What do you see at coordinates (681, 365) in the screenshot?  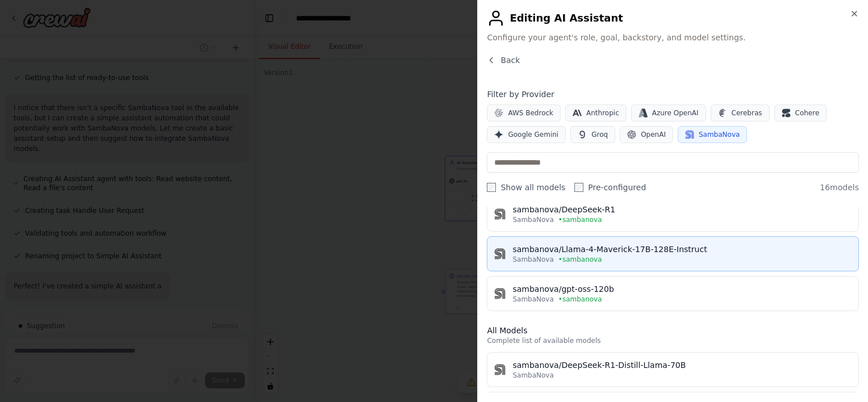 I see `div: sambanova/DeepSeek-R1-Distill-Llama-70B` at bounding box center [681, 365].